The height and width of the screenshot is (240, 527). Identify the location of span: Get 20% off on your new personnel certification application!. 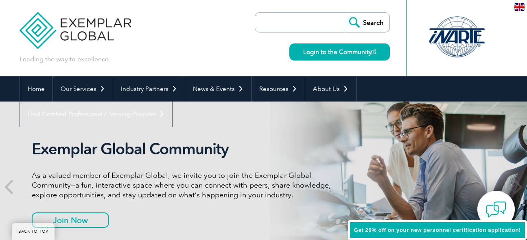
(437, 230).